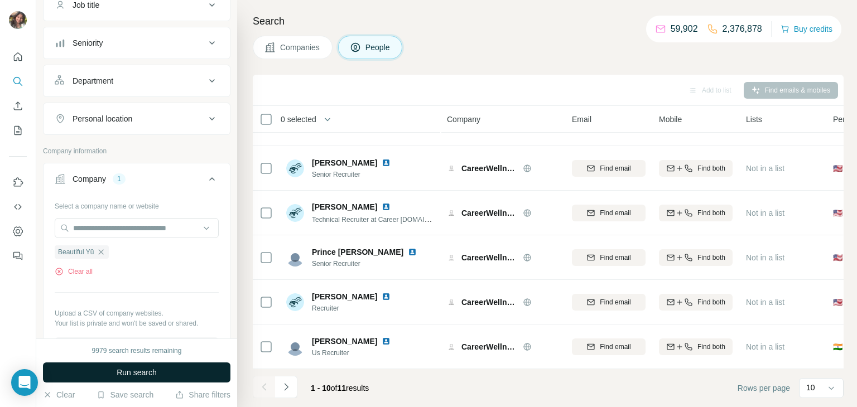 The image size is (857, 407). Describe the element at coordinates (202, 395) in the screenshot. I see `button: Share filters` at that location.